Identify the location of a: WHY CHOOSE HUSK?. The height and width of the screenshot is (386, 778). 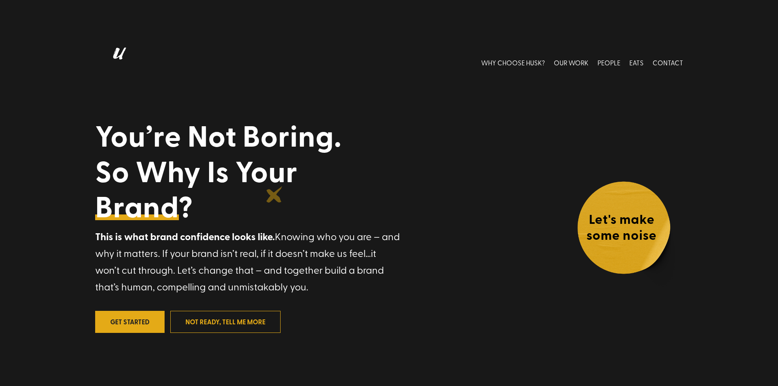
(513, 62).